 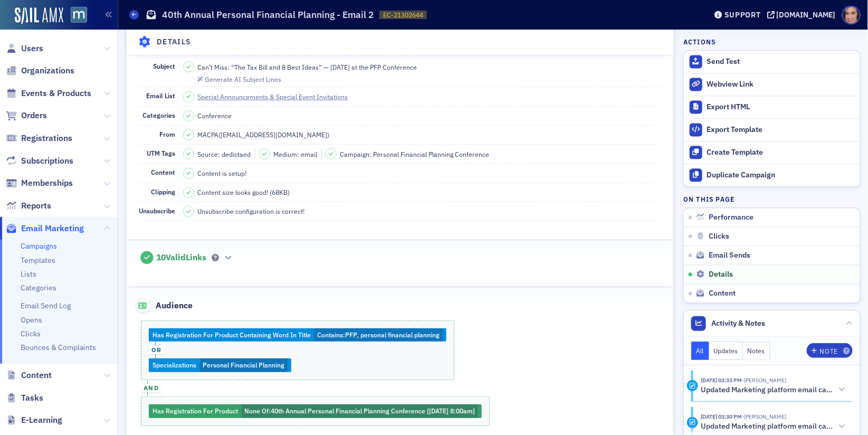 What do you see at coordinates (38, 288) in the screenshot?
I see `a: Categories` at bounding box center [38, 288].